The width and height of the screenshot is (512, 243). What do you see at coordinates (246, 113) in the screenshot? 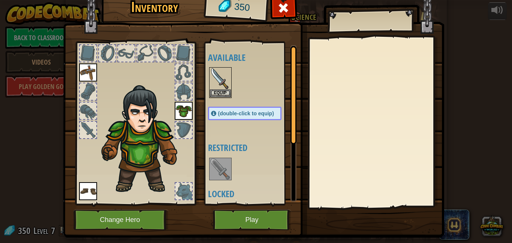
I see `span: (double-click to equip)` at bounding box center [246, 113].